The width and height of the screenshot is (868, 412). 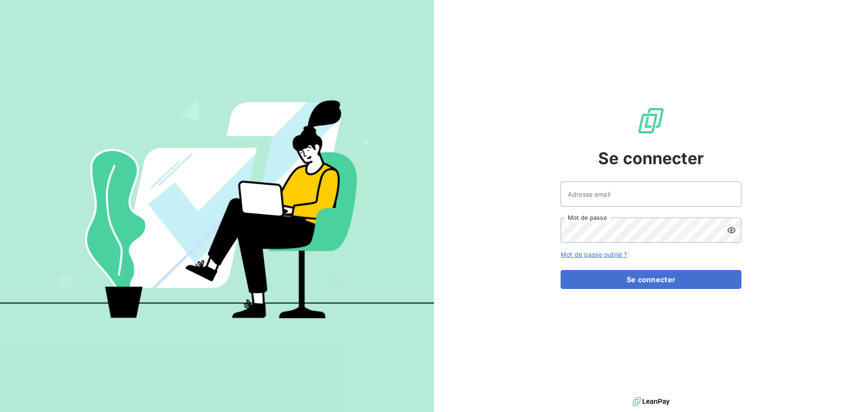 What do you see at coordinates (651, 279) in the screenshot?
I see `button: Se connecter` at bounding box center [651, 279].